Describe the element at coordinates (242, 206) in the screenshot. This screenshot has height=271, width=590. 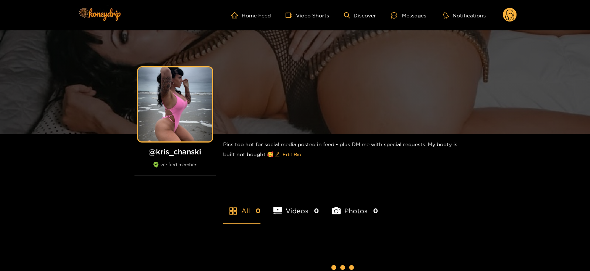
I see `li: All` at that location.